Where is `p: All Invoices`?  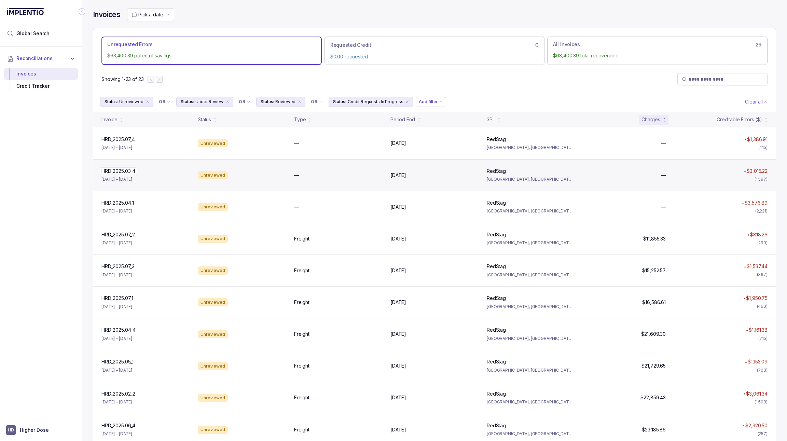
p: All Invoices is located at coordinates (566, 44).